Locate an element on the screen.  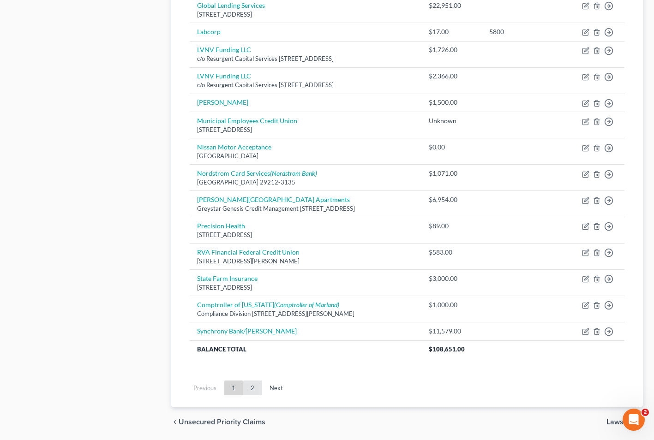
a: Nordstrom Card Services(Nordstrom Bank) is located at coordinates (257, 173).